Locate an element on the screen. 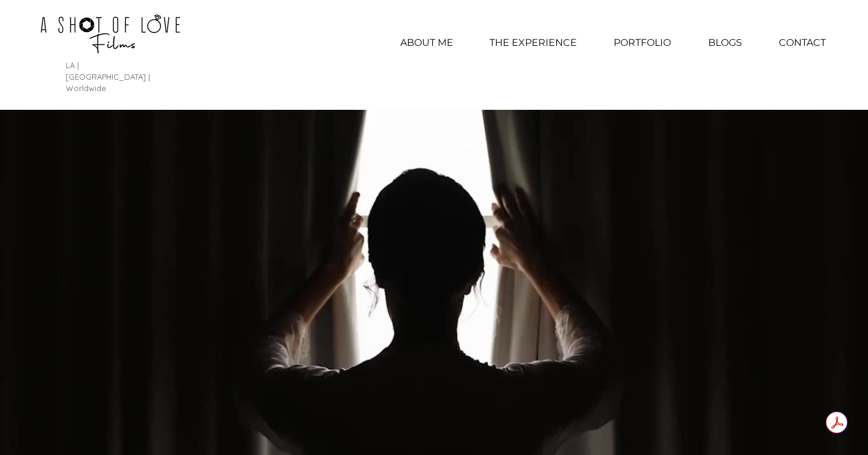 This screenshot has width=868, height=455. a: ABOUT ME is located at coordinates (427, 43).